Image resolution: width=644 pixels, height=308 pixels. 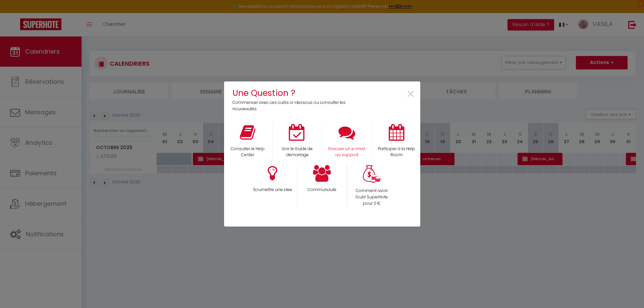 I want to click on p: Comment avoir l'outil SuperHote pour 0 €, so click(x=371, y=197).